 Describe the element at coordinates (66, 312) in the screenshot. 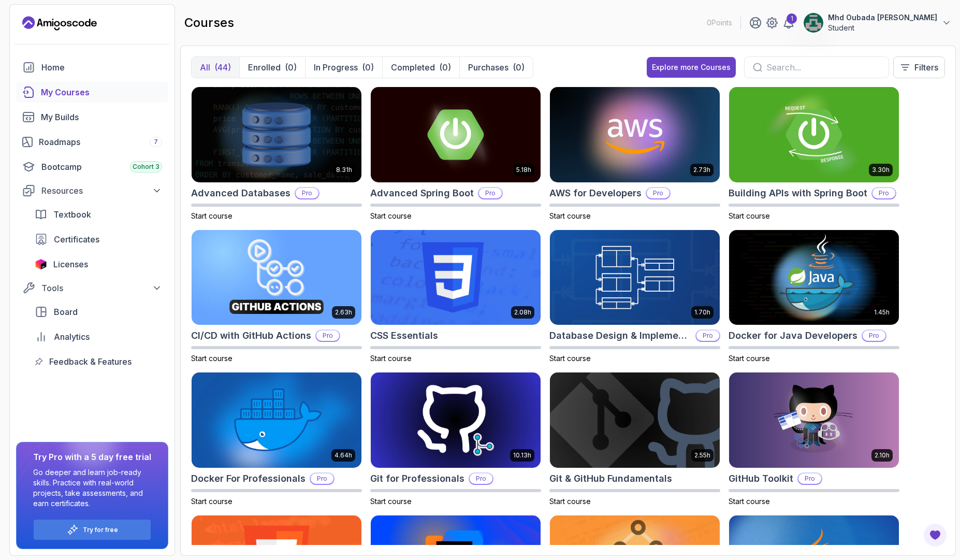

I see `span: Board` at that location.